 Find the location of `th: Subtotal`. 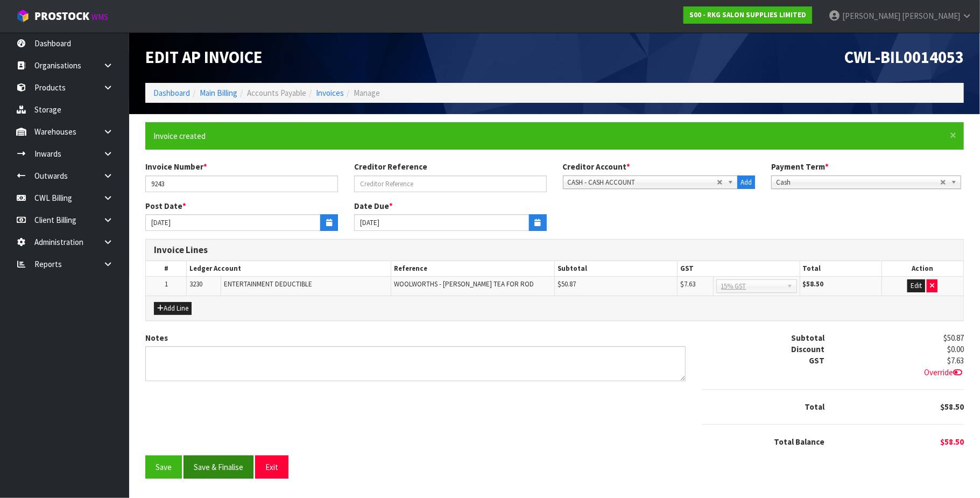

th: Subtotal is located at coordinates (616, 269).